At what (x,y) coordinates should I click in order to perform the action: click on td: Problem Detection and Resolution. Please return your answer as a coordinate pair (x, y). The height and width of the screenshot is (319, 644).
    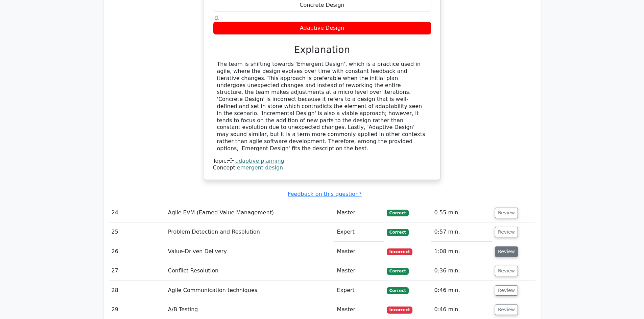
    Looking at the image, I should click on (250, 232).